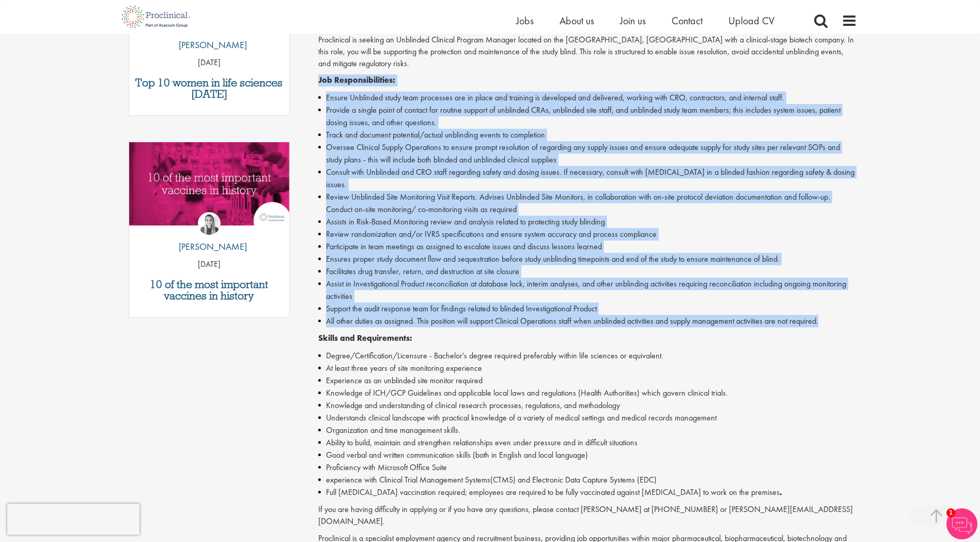 The width and height of the screenshot is (980, 542). I want to click on li: Review randomization and/or IVRS specifications and ensure system accuracy and process compliance, so click(587, 234).